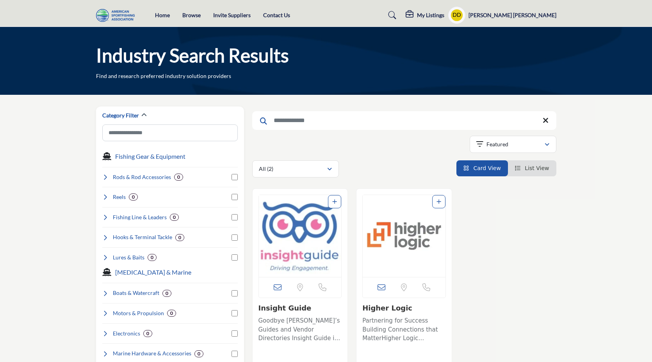 This screenshot has height=362, width=652. What do you see at coordinates (532, 168) in the screenshot?
I see `li: List View` at bounding box center [532, 168].